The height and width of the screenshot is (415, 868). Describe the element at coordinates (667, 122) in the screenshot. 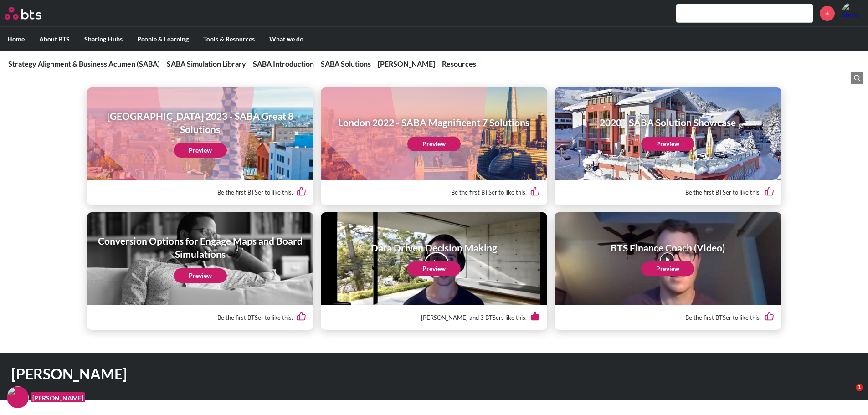

I see `h1: 2020 - SABA Solution Showcase` at that location.